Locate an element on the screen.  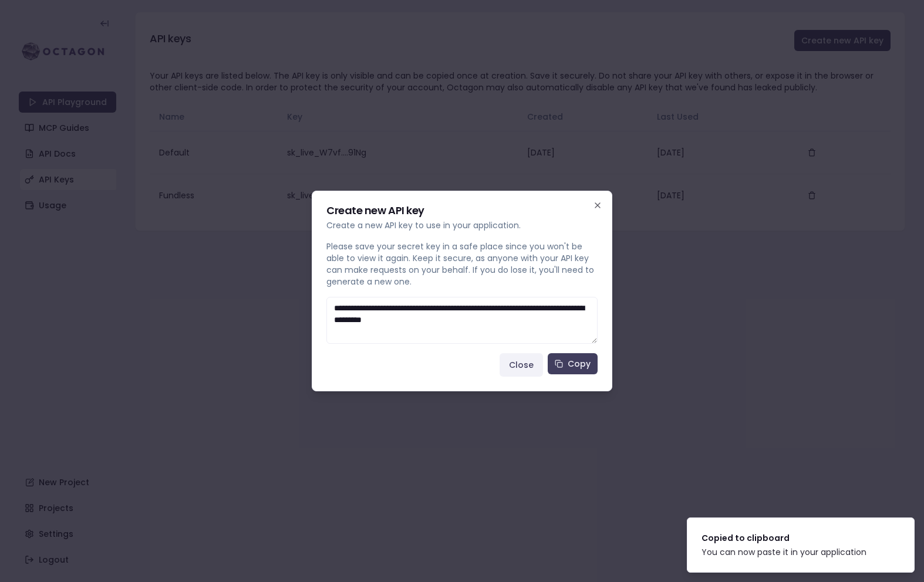
button: Close is located at coordinates (521, 365).